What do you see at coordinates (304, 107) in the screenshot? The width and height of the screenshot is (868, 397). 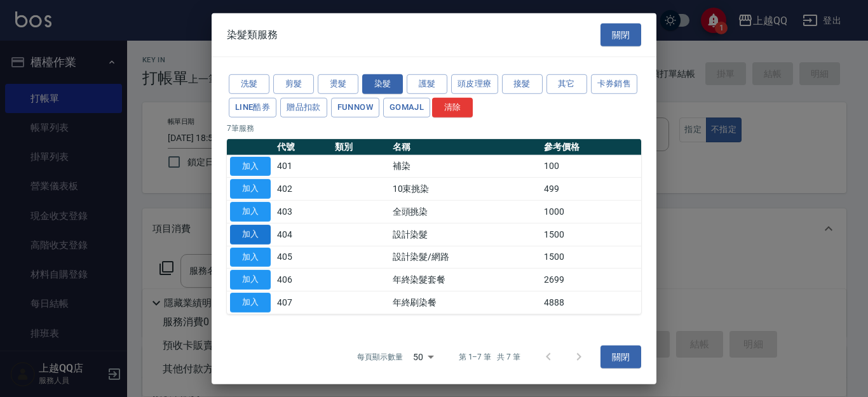 I see `button: 贈品扣款` at bounding box center [304, 107].